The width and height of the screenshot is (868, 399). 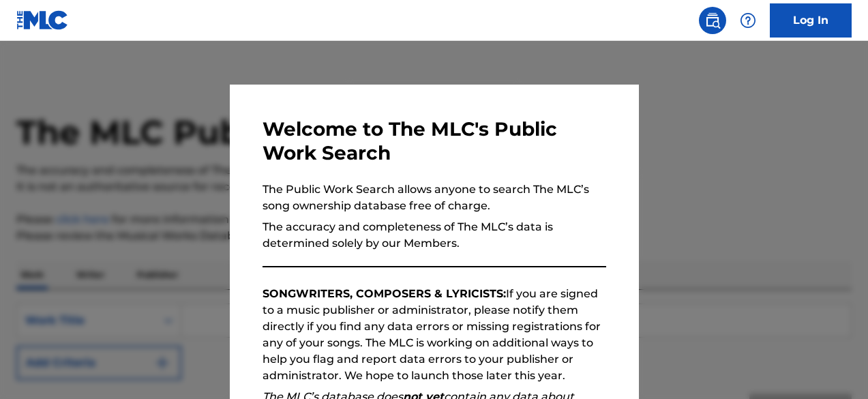 I want to click on p: The accuracy and completeness of The MLC’s data is determined solely by our Members., so click(x=435, y=235).